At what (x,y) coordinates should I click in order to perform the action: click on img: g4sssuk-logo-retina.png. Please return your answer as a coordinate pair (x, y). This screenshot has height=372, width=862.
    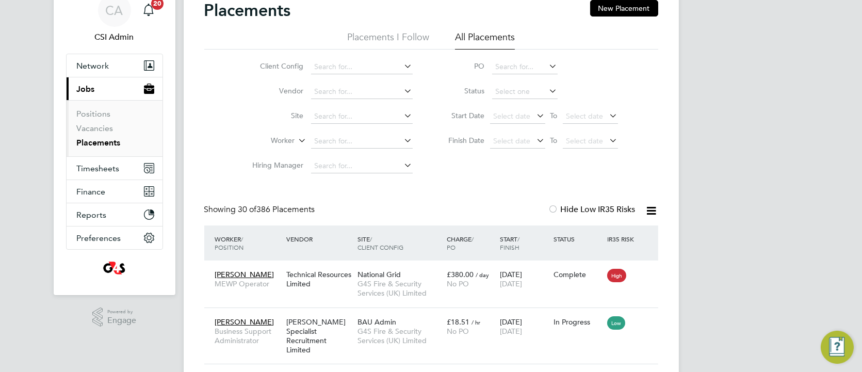
    Looking at the image, I should click on (114, 268).